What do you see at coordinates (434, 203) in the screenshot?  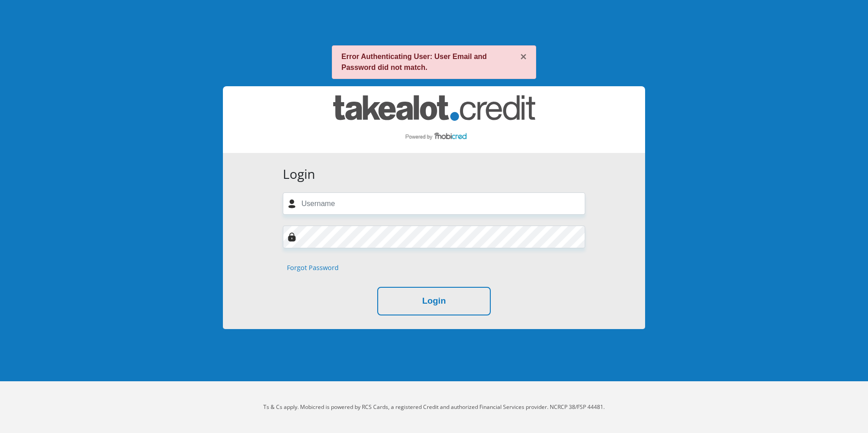 I see `input: Username` at bounding box center [434, 203].